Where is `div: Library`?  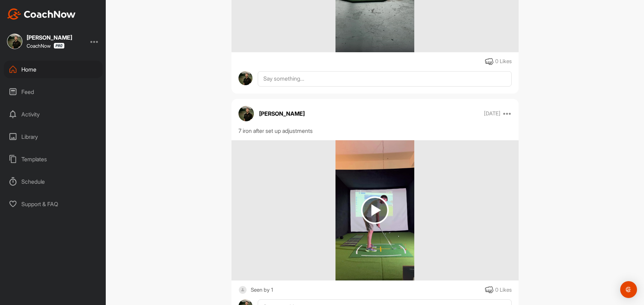 div: Library is located at coordinates (53, 136).